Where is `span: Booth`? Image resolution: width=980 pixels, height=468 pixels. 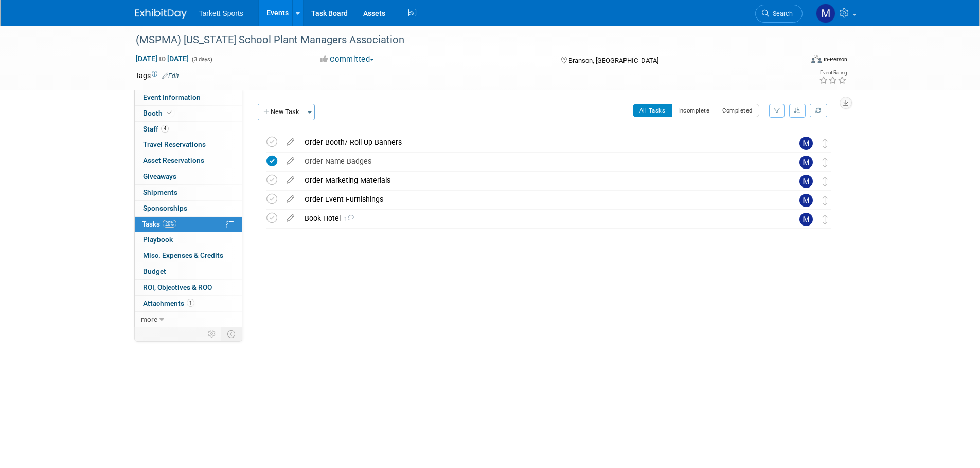 span: Booth is located at coordinates (158, 113).